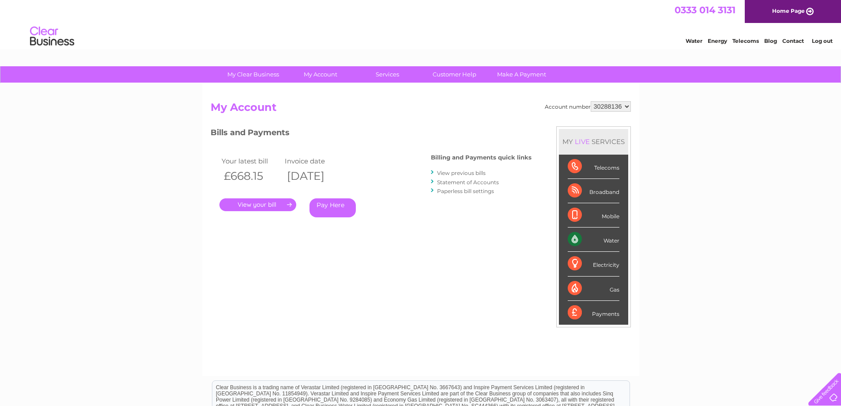 This screenshot has height=406, width=841. Describe the element at coordinates (314, 161) in the screenshot. I see `td: Invoice date` at that location.